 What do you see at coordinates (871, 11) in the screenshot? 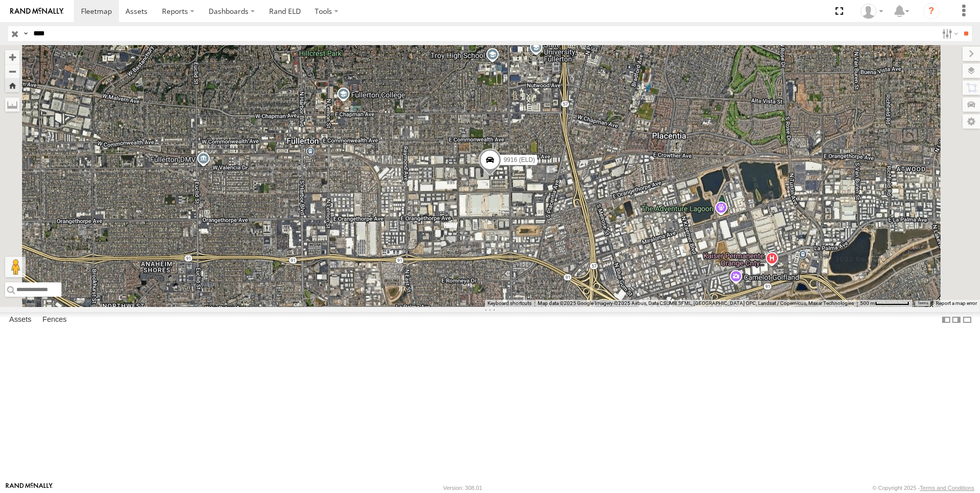
I see `div: Norma Casillas` at bounding box center [871, 11].